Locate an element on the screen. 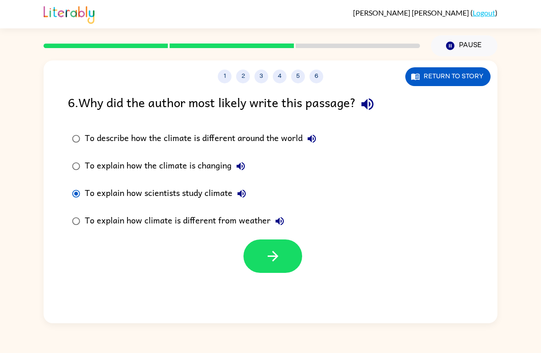 The width and height of the screenshot is (541, 353). div: To explain how climate is different from weather is located at coordinates (187, 221).